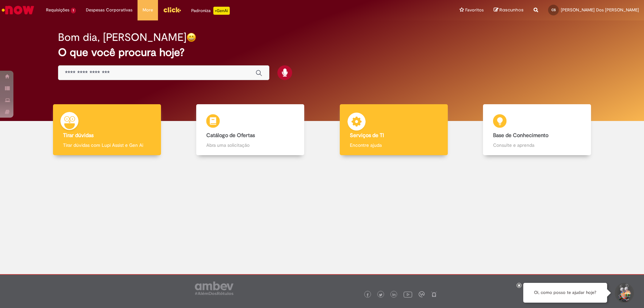  What do you see at coordinates (367, 295) in the screenshot?
I see `img: logo_footer_facebook.png` at bounding box center [367, 295].